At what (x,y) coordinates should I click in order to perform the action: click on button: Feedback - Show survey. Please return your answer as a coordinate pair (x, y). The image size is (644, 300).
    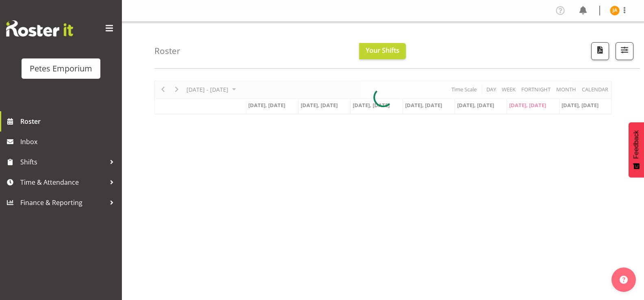
    Looking at the image, I should click on (636, 150).